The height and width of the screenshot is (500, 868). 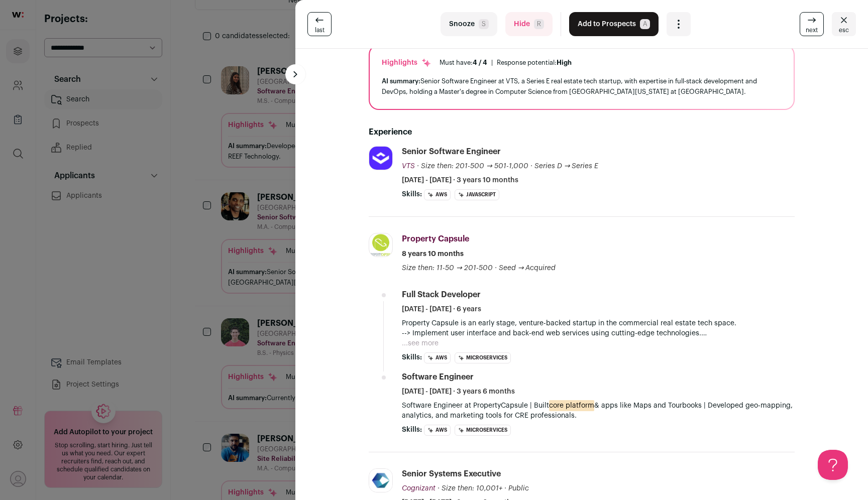 I want to click on span: Cognizant, so click(x=418, y=488).